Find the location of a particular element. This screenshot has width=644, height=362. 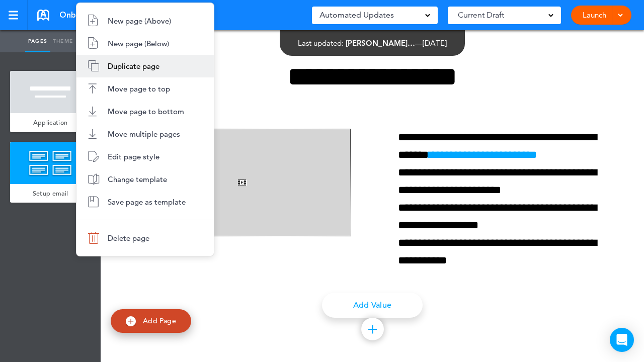

span: New page (Above) is located at coordinates (139, 20).